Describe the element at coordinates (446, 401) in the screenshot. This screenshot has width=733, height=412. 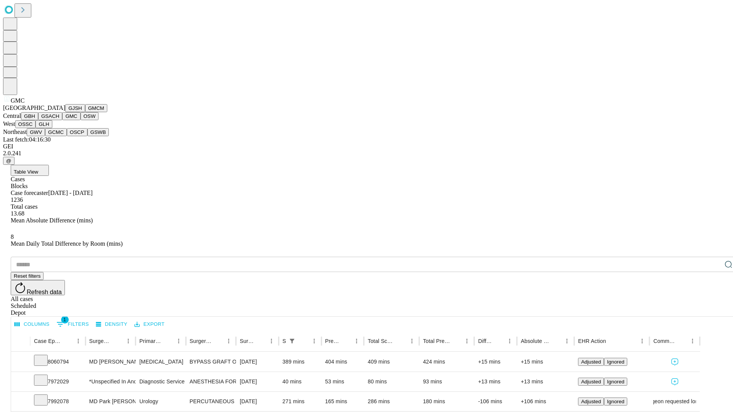
I see `div: 180 mins` at that location.